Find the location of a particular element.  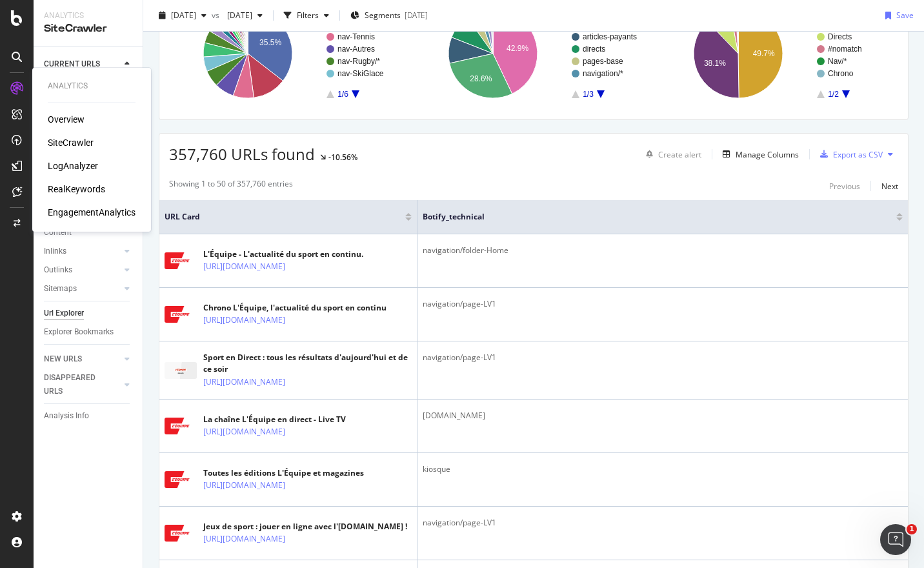

text: navigation/* is located at coordinates (603, 74).